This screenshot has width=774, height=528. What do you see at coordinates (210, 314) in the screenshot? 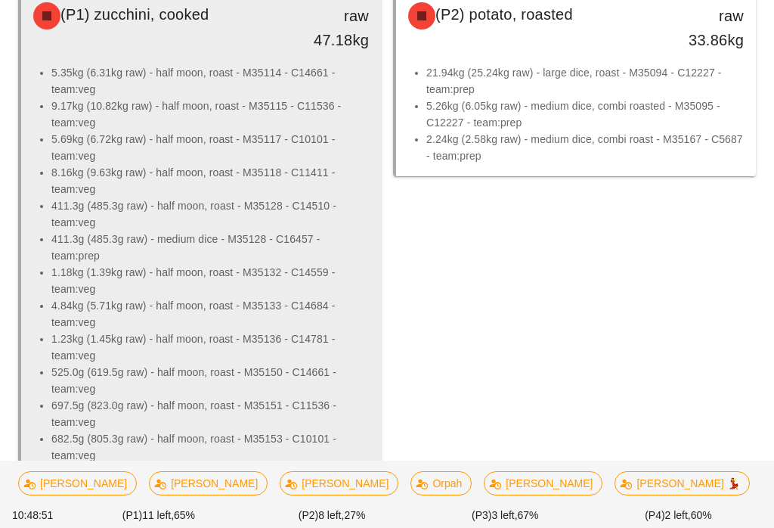
I see `li: 4.84kg (5.71kg raw) - half moon, roast - M35133 - C14684 - team:veg` at bounding box center [210, 314].